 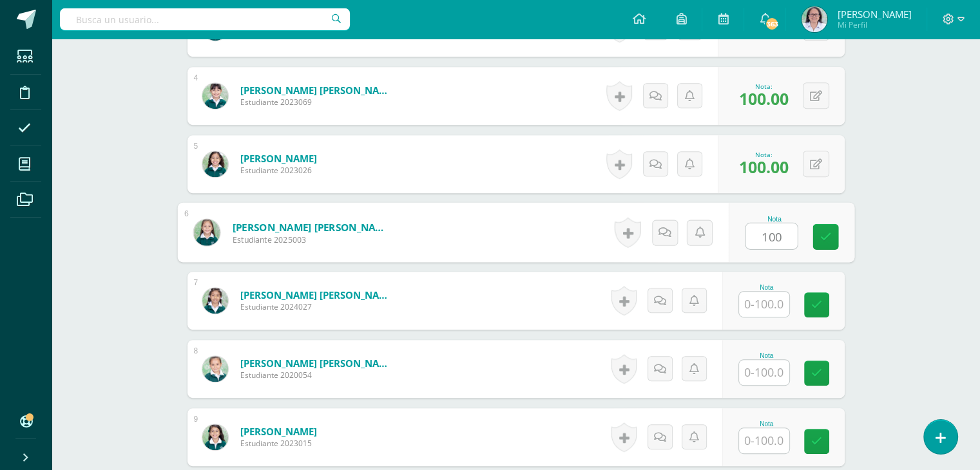 I want to click on img: e4e626a911c4dd399b2114fcc6d6903a.png, so click(x=215, y=369).